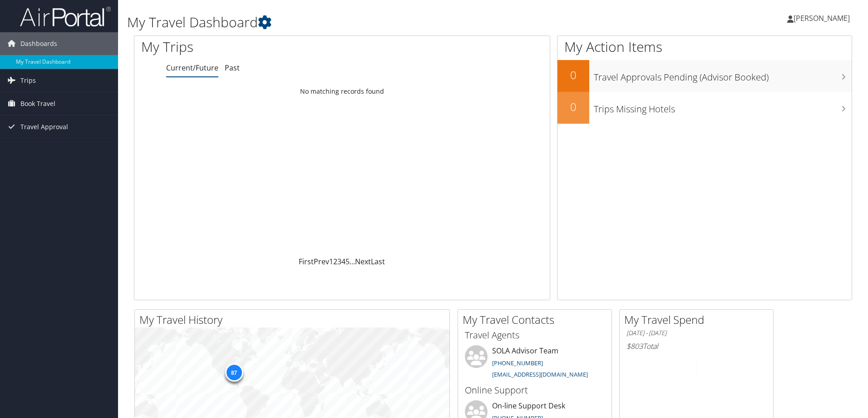 The height and width of the screenshot is (418, 868). I want to click on a: 0Travel Approvals Pending (Advisor Booked), so click(705, 76).